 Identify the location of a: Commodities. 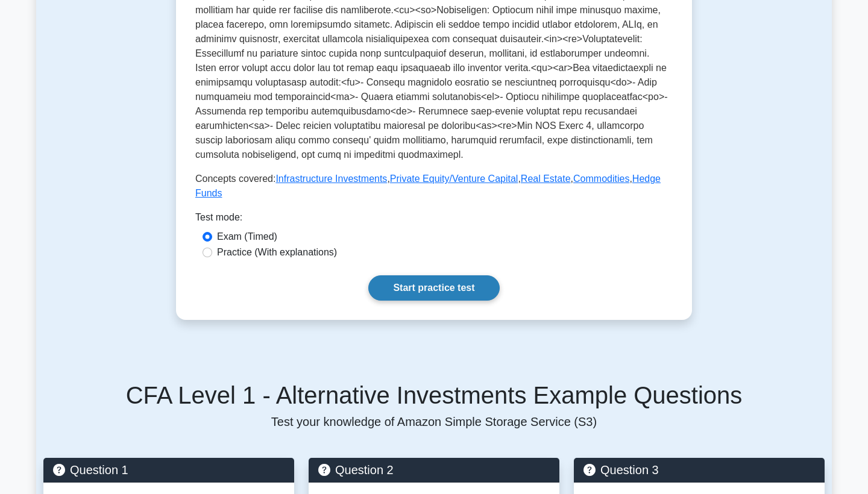
(601, 178).